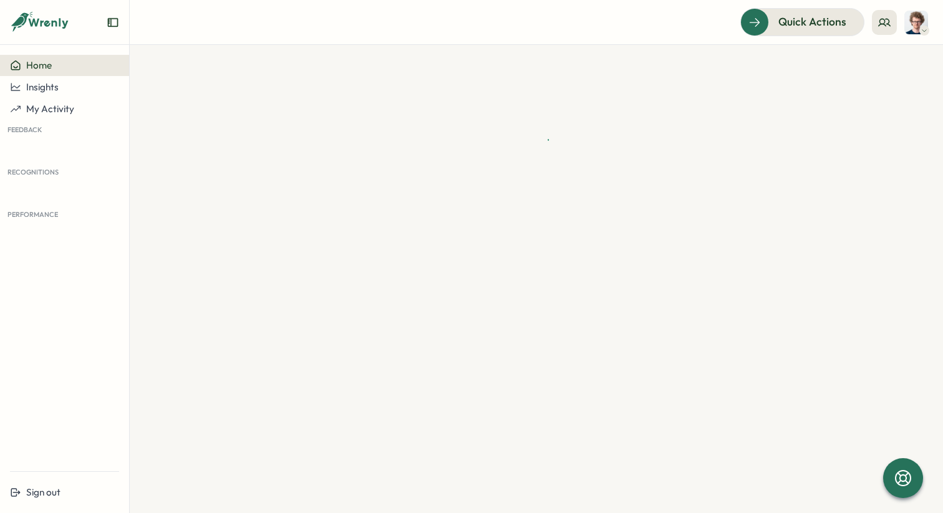  I want to click on button: Expand sidebar, so click(113, 22).